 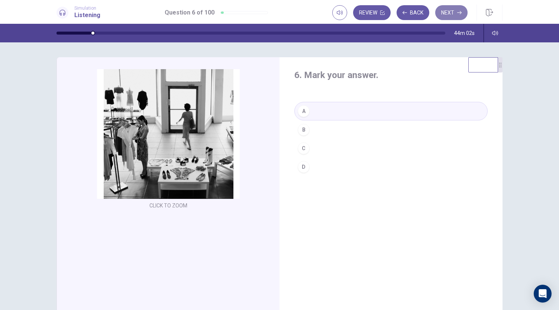 What do you see at coordinates (87, 8) in the screenshot?
I see `span: Simulation` at bounding box center [87, 8].